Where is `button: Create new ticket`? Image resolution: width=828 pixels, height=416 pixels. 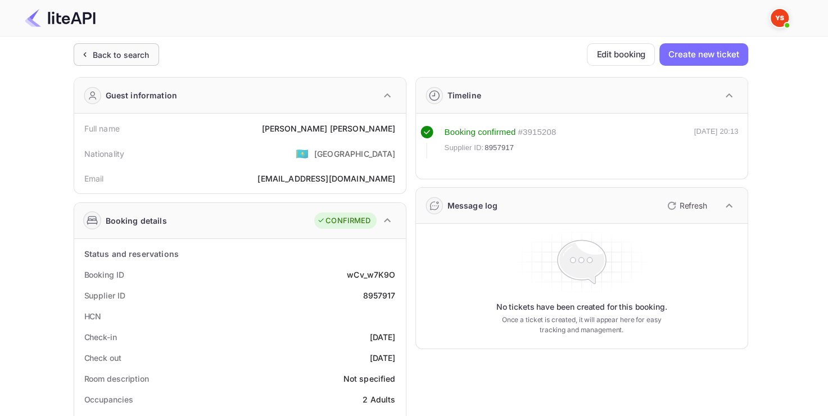
button: Create new ticket is located at coordinates (703, 55).